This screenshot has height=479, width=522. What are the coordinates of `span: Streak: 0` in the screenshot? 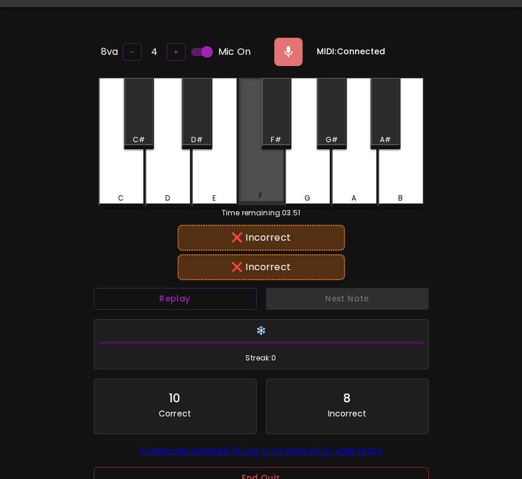 It's located at (261, 358).